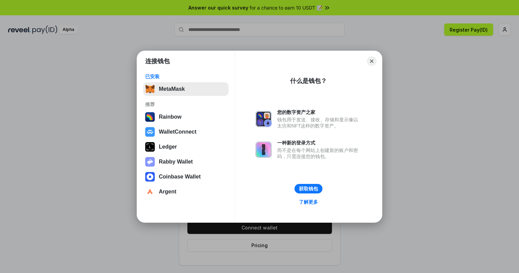 The height and width of the screenshot is (273, 519). Describe the element at coordinates (186, 89) in the screenshot. I see `button: MetaMask` at that location.